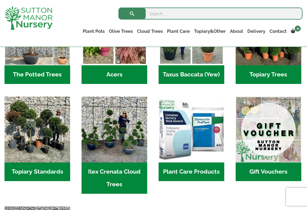 The width and height of the screenshot is (307, 210). I want to click on h2: The Potted Trees, so click(37, 74).